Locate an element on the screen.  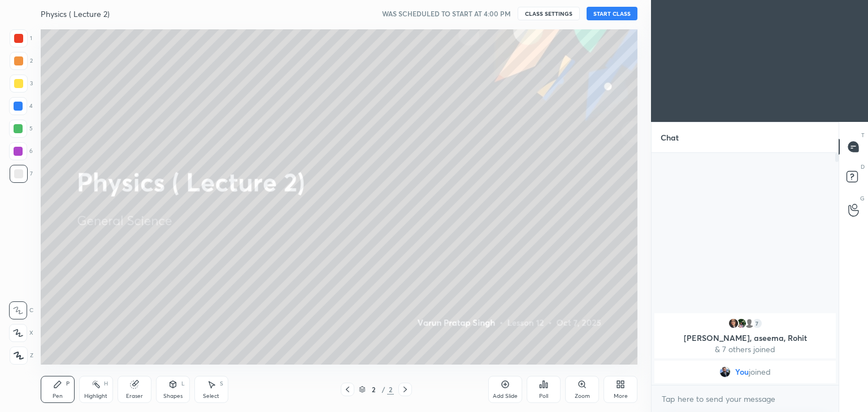
div: 5 is located at coordinates (21, 129).